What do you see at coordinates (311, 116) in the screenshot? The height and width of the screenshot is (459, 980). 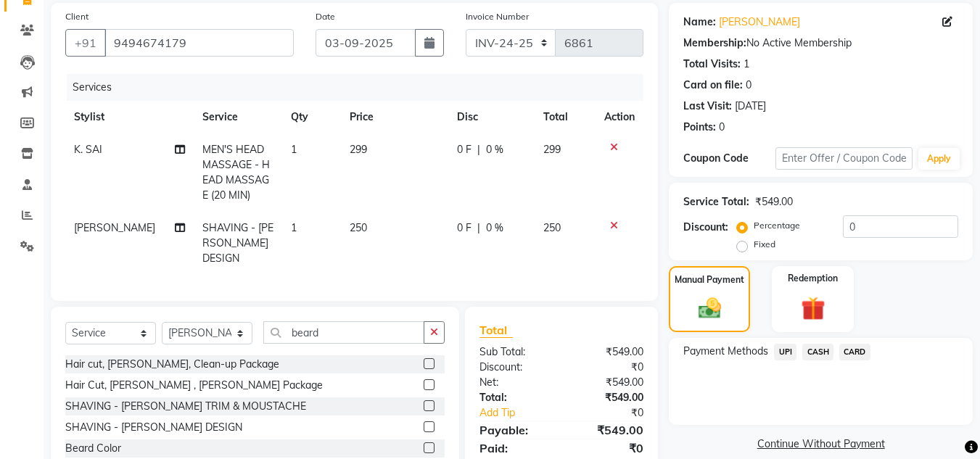 I see `th: Qty` at bounding box center [311, 116].